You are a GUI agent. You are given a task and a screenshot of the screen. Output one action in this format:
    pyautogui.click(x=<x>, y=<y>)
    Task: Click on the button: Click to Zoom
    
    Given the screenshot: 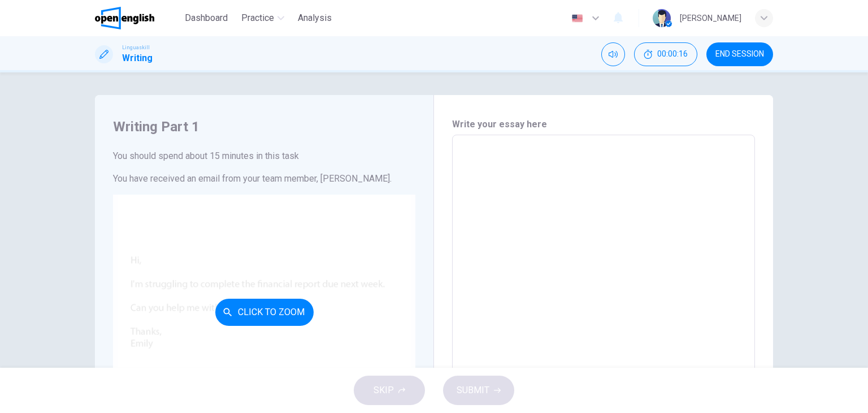 What is the action you would take?
    pyautogui.click(x=265, y=312)
    